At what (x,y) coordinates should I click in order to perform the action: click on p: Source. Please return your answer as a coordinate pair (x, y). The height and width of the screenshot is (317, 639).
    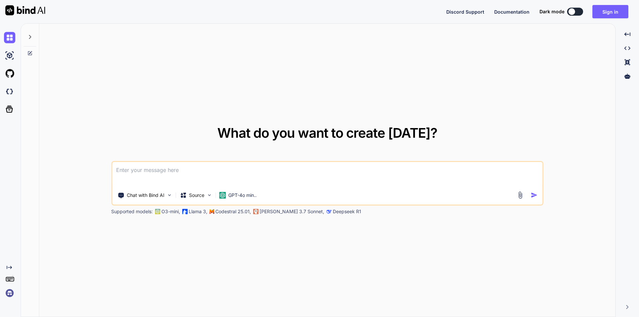
    Looking at the image, I should click on (197, 195).